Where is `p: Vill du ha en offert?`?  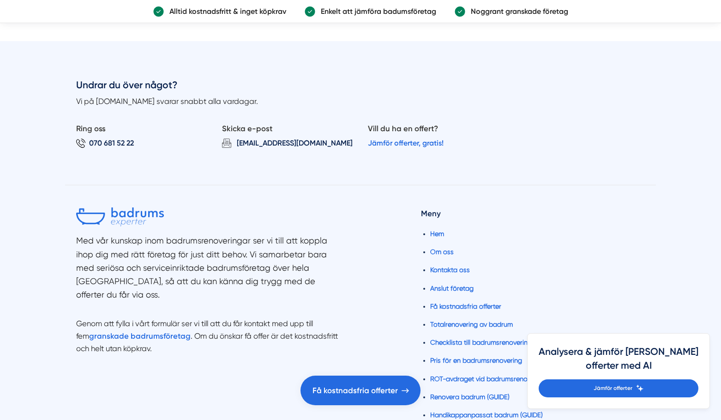 p: Vill du ha en offert? is located at coordinates (434, 130).